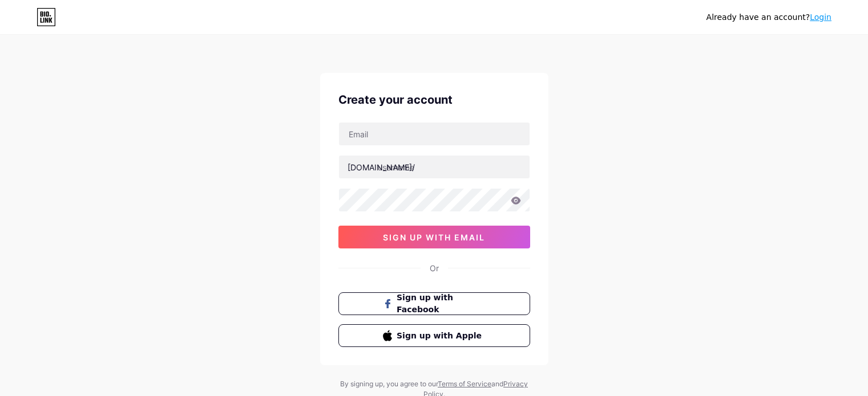  What do you see at coordinates (435, 336) in the screenshot?
I see `a: Sign up with Apple` at bounding box center [435, 336].